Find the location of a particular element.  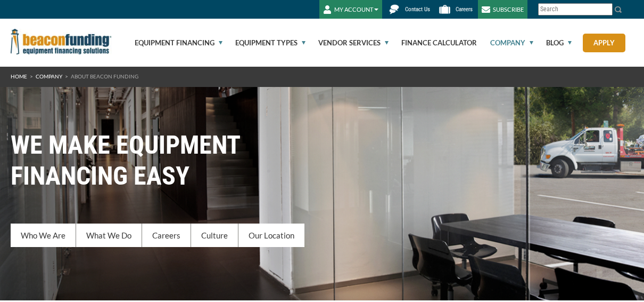

a: Equipment Financing is located at coordinates (173, 42).